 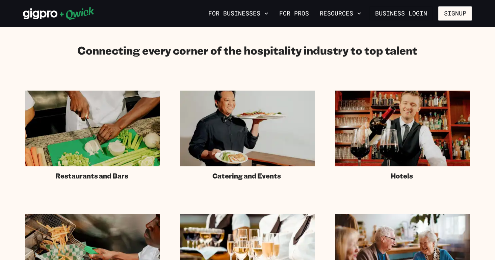 What do you see at coordinates (247, 136) in the screenshot?
I see `a: Catering and Events` at bounding box center [247, 136].